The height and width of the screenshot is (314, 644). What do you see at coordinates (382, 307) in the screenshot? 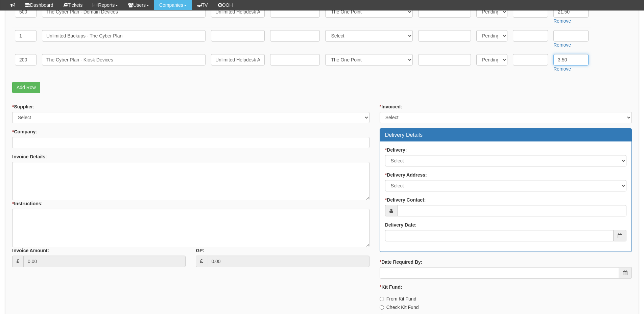
I see `input: Check Kit Fund` at bounding box center [382, 307].